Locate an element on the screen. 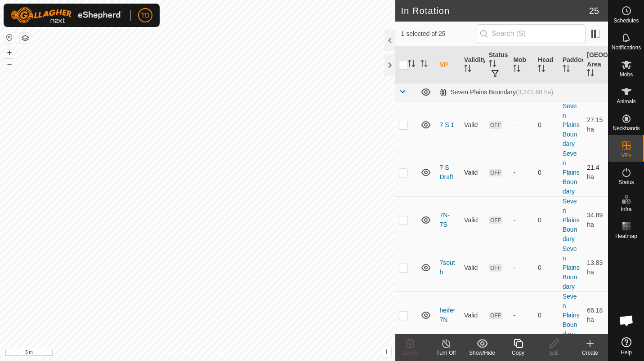  a: Contact Us is located at coordinates (219, 354).